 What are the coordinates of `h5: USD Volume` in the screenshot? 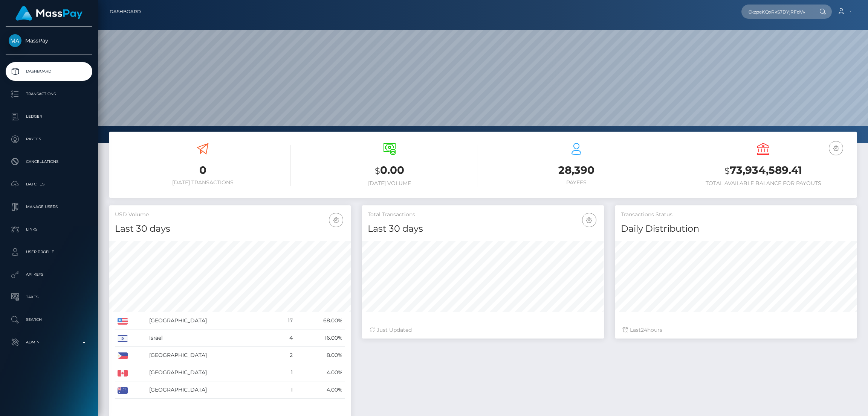 It's located at (230, 215).